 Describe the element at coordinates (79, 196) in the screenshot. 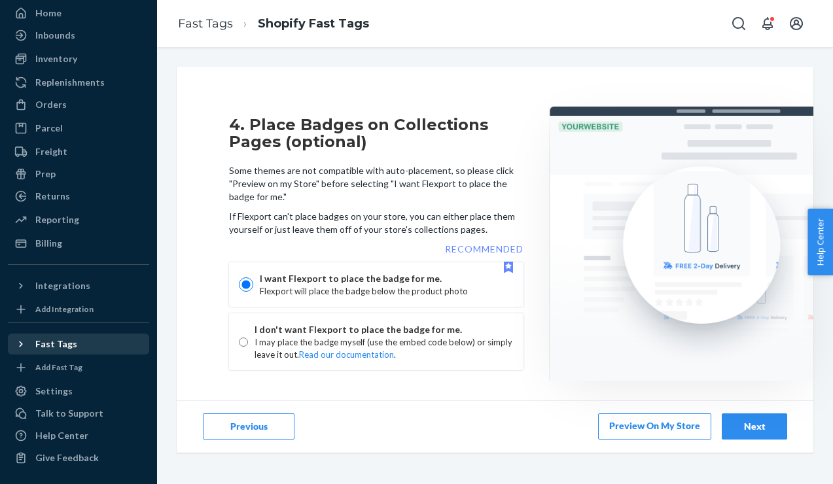

I see `a: Returns` at that location.